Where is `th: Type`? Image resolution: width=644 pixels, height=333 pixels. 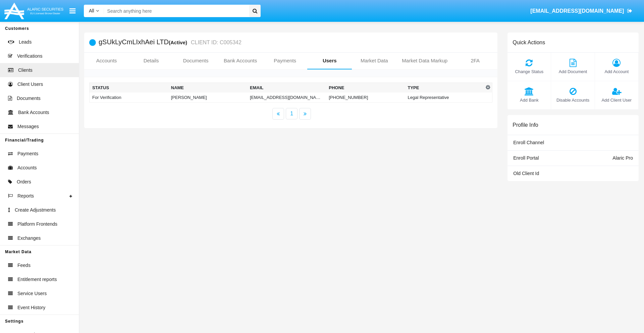
th: Type is located at coordinates (444, 88).